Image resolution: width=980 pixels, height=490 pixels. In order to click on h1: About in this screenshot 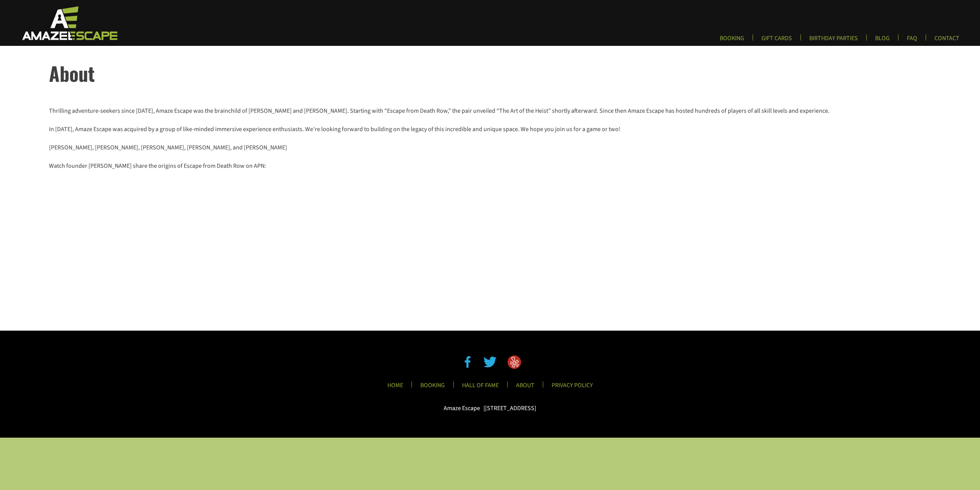, I will do `click(515, 73)`.